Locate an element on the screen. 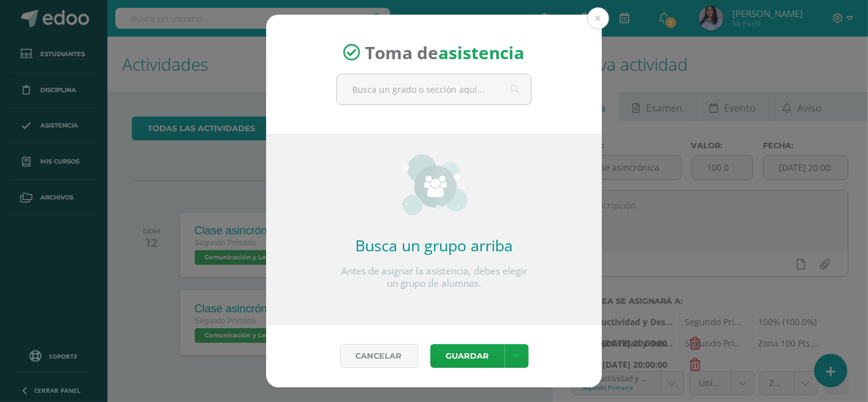 This screenshot has width=868, height=402. strong: asistencia is located at coordinates (481, 53).